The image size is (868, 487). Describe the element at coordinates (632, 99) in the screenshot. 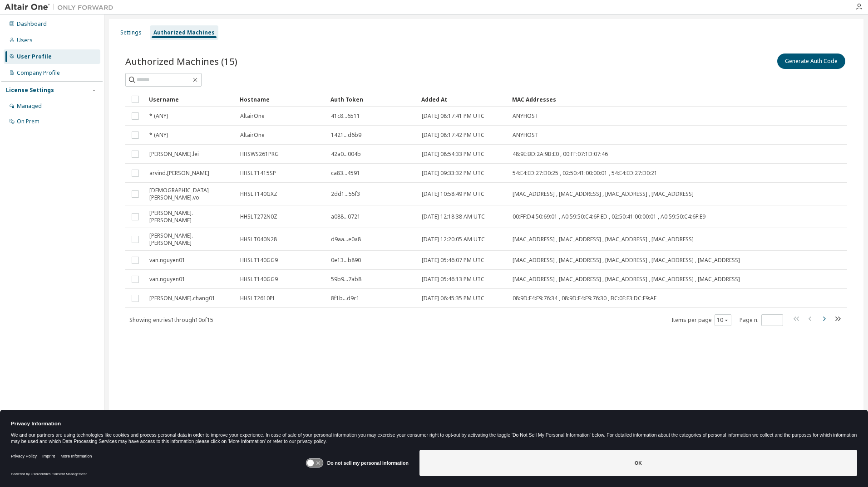

I see `div: MAC Addresses` at that location.